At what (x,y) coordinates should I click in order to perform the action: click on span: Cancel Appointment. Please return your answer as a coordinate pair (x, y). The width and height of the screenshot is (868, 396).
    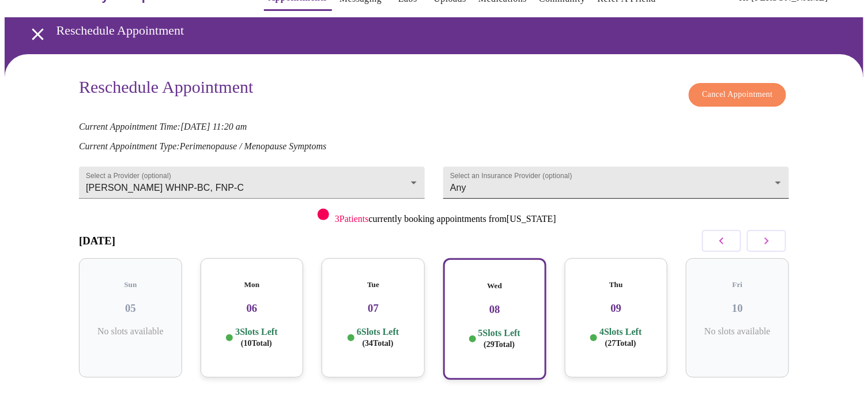
    Looking at the image, I should click on (737, 95).